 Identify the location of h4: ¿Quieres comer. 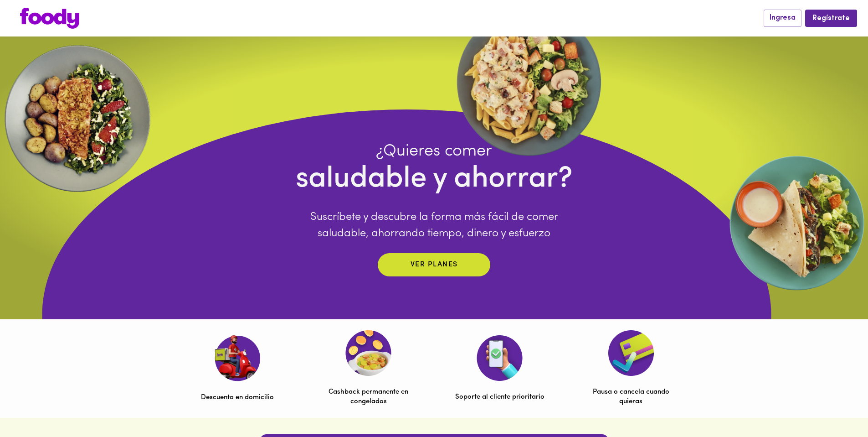
(434, 151).